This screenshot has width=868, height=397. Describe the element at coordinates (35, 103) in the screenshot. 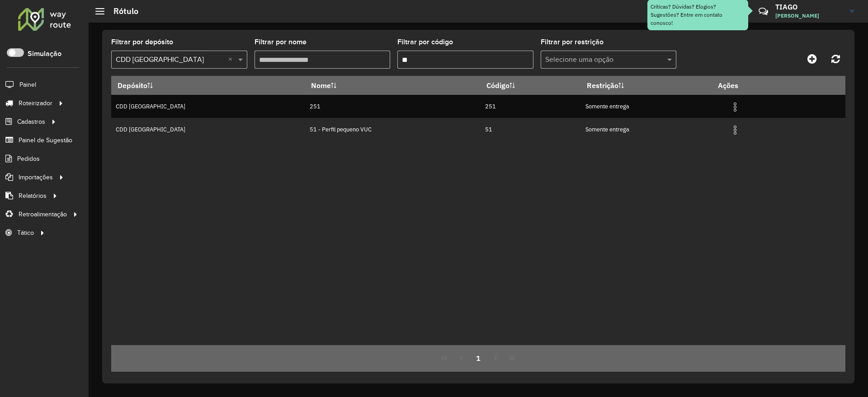

I see `span: Roteirizador` at that location.